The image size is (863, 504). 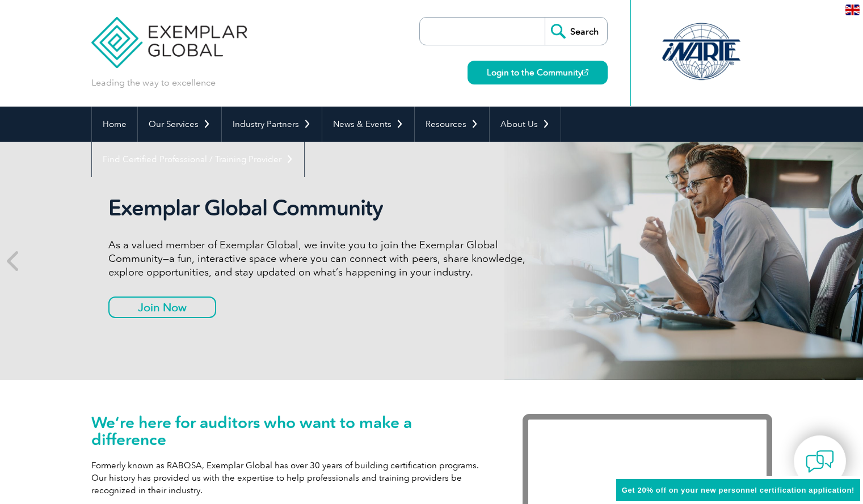 What do you see at coordinates (524, 124) in the screenshot?
I see `a: About Us` at bounding box center [524, 124].